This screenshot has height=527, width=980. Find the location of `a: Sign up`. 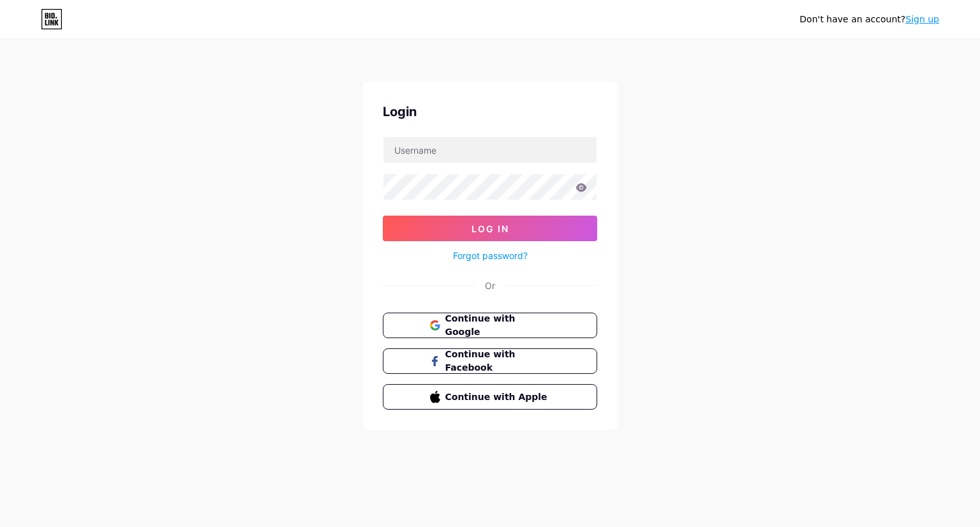

a: Sign up is located at coordinates (922, 19).